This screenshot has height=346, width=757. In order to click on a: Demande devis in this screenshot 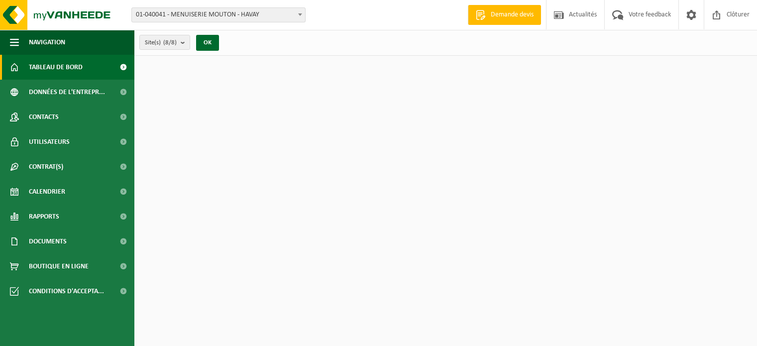, I will do `click(504, 15)`.